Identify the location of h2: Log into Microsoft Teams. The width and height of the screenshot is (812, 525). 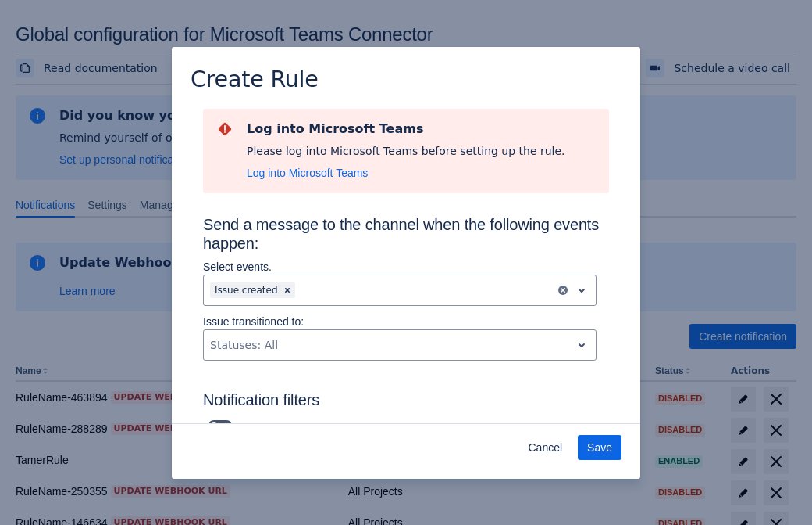
(406, 129).